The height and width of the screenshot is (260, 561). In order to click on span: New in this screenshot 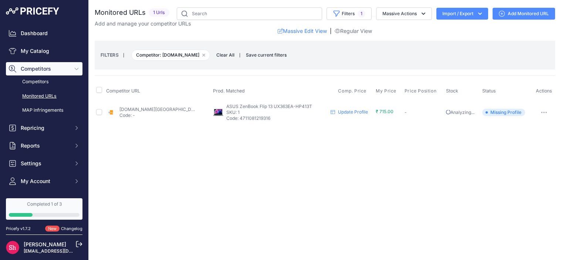, I will do `click(52, 229)`.